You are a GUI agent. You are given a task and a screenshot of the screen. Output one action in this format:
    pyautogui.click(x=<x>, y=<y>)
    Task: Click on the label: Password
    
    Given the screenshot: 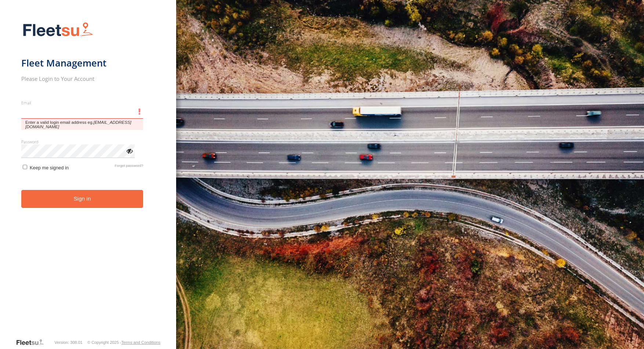 What is the action you would take?
    pyautogui.click(x=82, y=141)
    